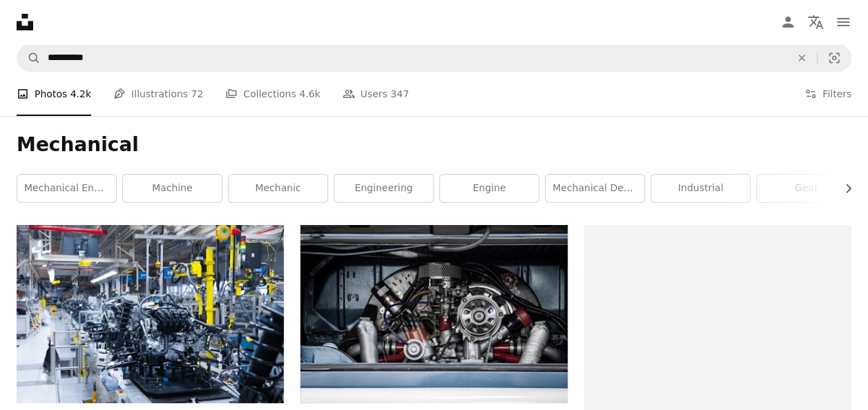 The height and width of the screenshot is (410, 868). I want to click on a: engine, so click(489, 188).